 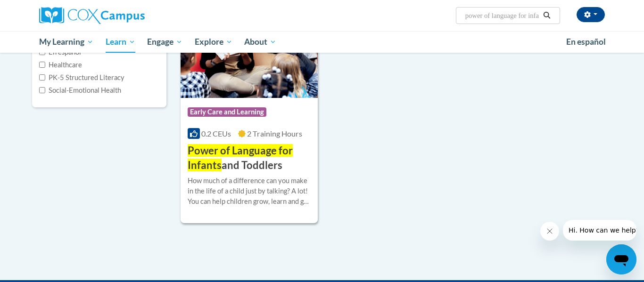 I want to click on img: Cox Campus, so click(x=92, y=16).